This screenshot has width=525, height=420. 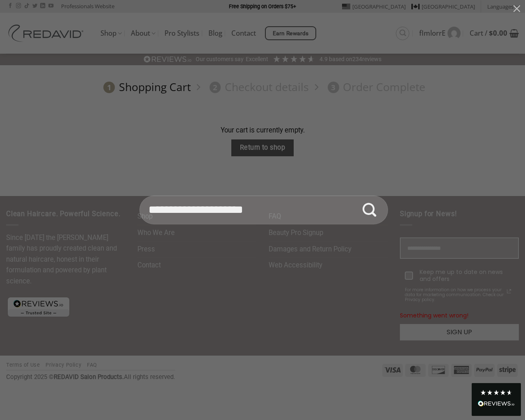 I want to click on div: 4.8 Stars, so click(x=496, y=393).